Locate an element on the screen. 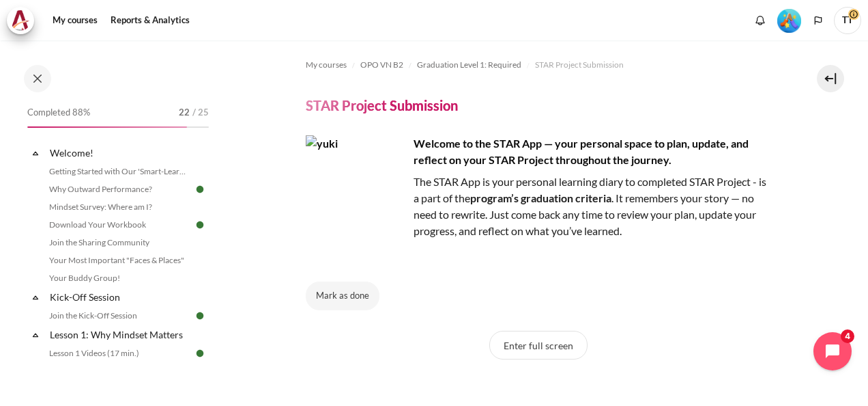 This screenshot has width=868, height=406. img: yuki is located at coordinates (356, 186).